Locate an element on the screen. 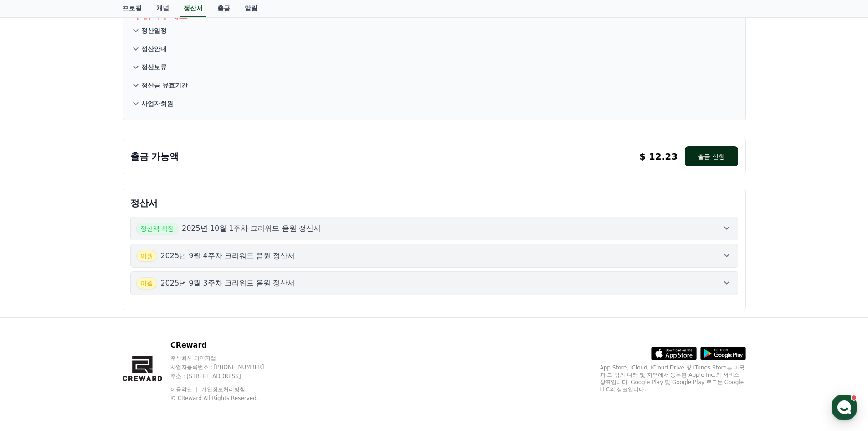  p: 출금 가능액 is located at coordinates (155, 156).